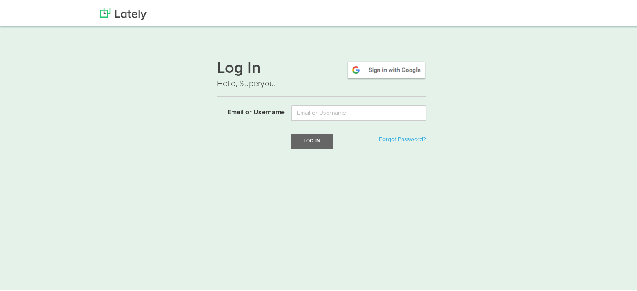 The image size is (637, 291). Describe the element at coordinates (322, 68) in the screenshot. I see `h1: Log In` at that location.